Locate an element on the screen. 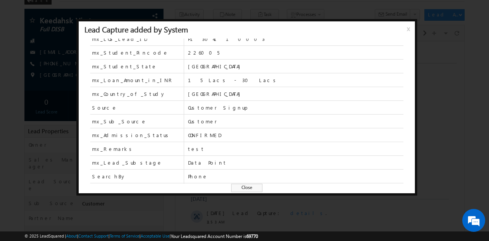 The image size is (489, 241). span: 11:53 AM is located at coordinates (43, 181).